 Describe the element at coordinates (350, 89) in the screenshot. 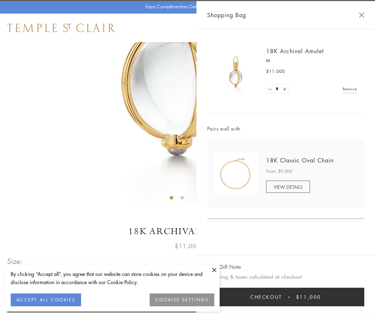

I see `a: Remove` at that location.